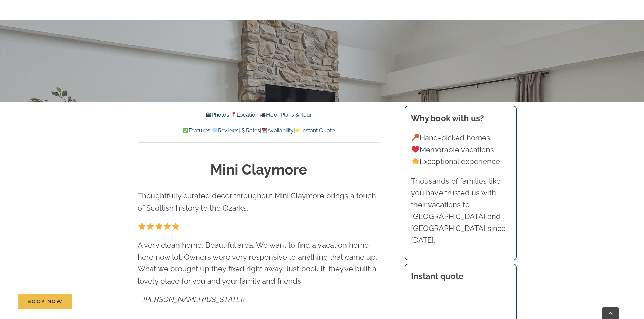  What do you see at coordinates (285, 115) in the screenshot?
I see `a: Floor Plans & Tour` at bounding box center [285, 115].